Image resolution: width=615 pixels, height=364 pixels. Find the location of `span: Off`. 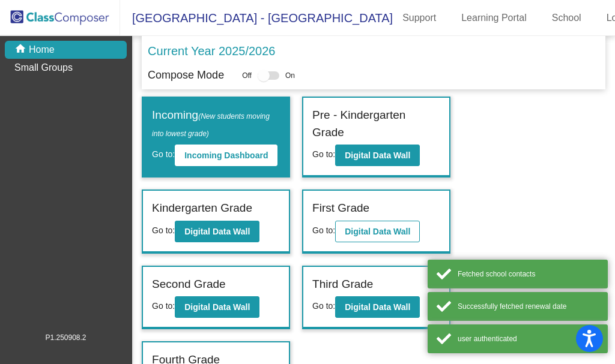

span: Off is located at coordinates (247, 76).